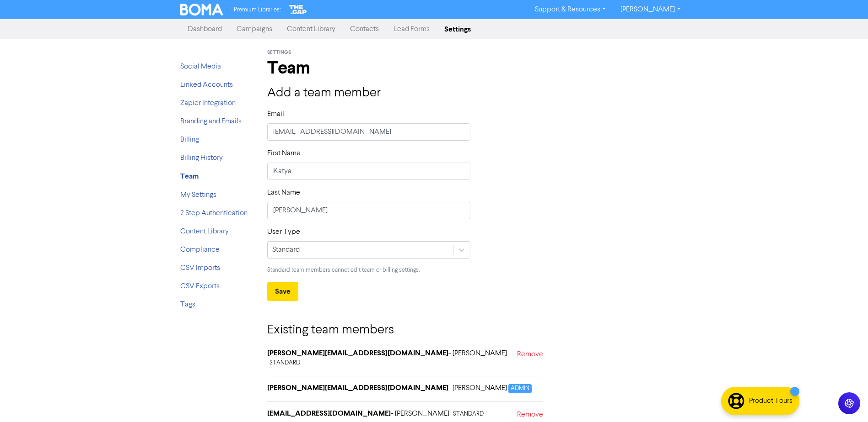 This screenshot has height=422, width=868. I want to click on span: Settings, so click(279, 52).